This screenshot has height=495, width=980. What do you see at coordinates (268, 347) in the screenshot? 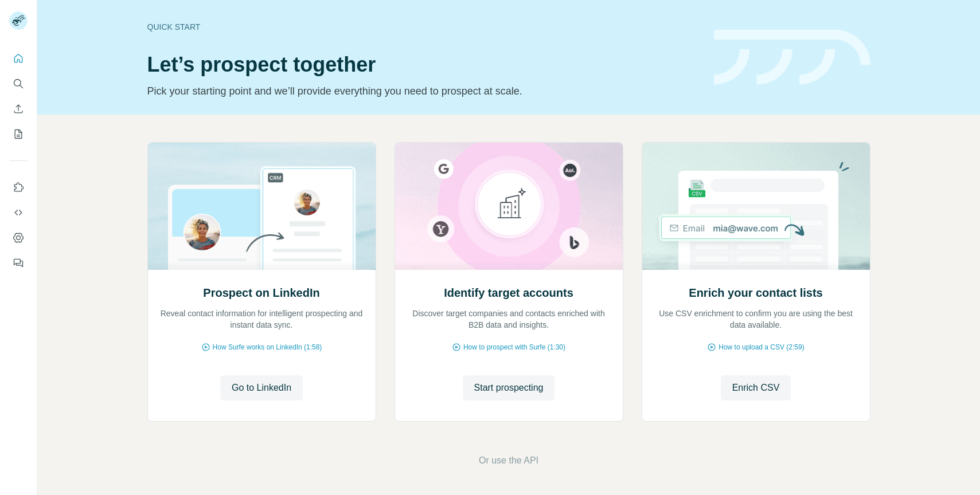
I see `span: How Surfe works on LinkedIn (1:58)` at bounding box center [268, 347].